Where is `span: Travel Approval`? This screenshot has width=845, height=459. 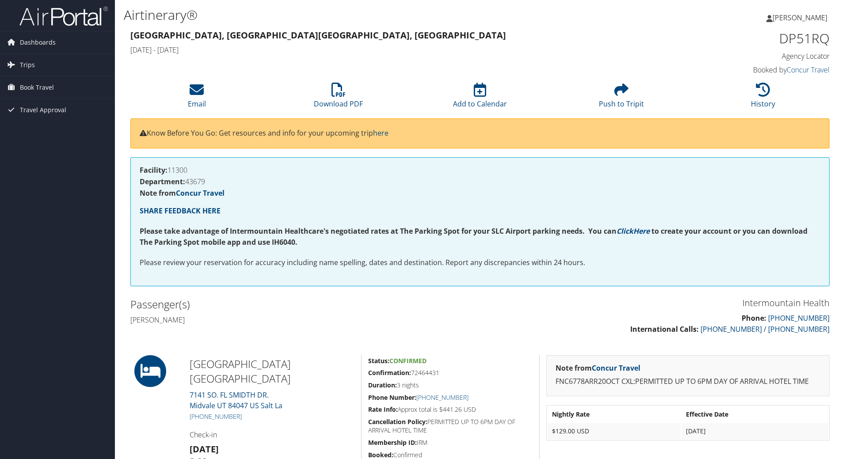 span: Travel Approval is located at coordinates (43, 110).